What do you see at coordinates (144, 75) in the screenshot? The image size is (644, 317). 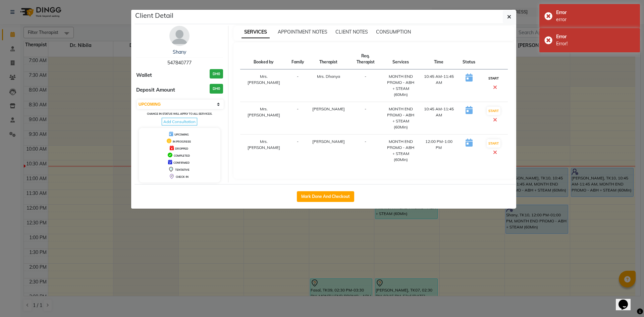 I see `span: Wallet` at bounding box center [144, 75].